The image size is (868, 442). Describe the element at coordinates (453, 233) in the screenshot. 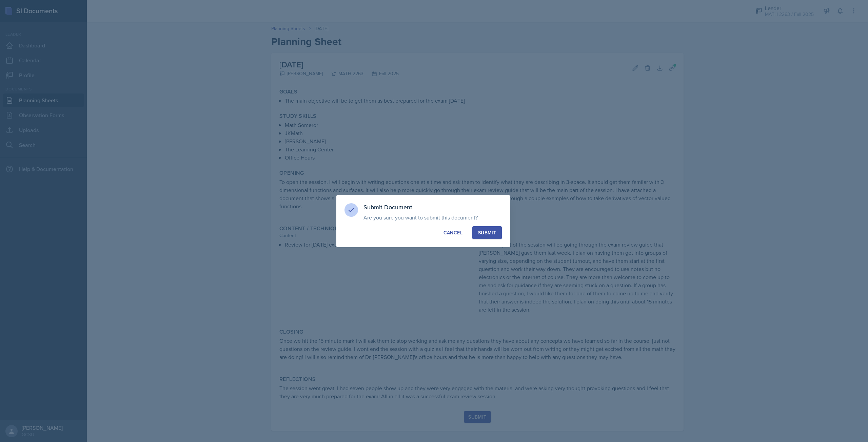

I see `button: Cancel` at that location.